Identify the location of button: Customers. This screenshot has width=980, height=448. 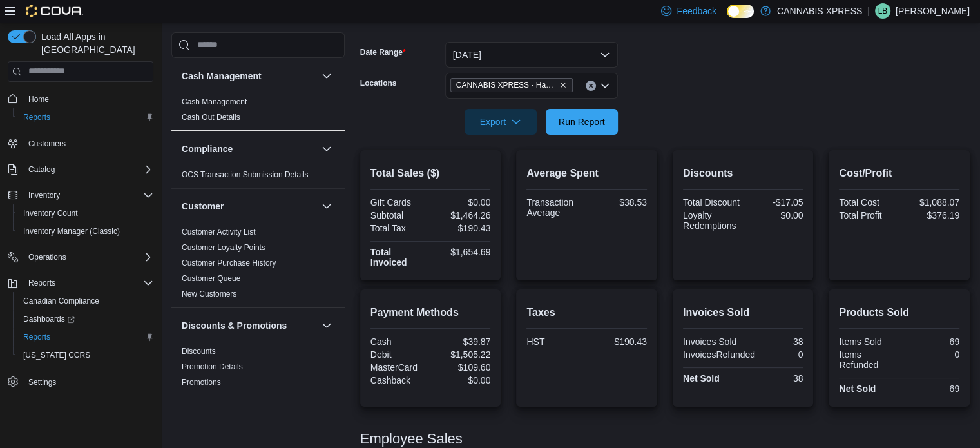
(81, 143).